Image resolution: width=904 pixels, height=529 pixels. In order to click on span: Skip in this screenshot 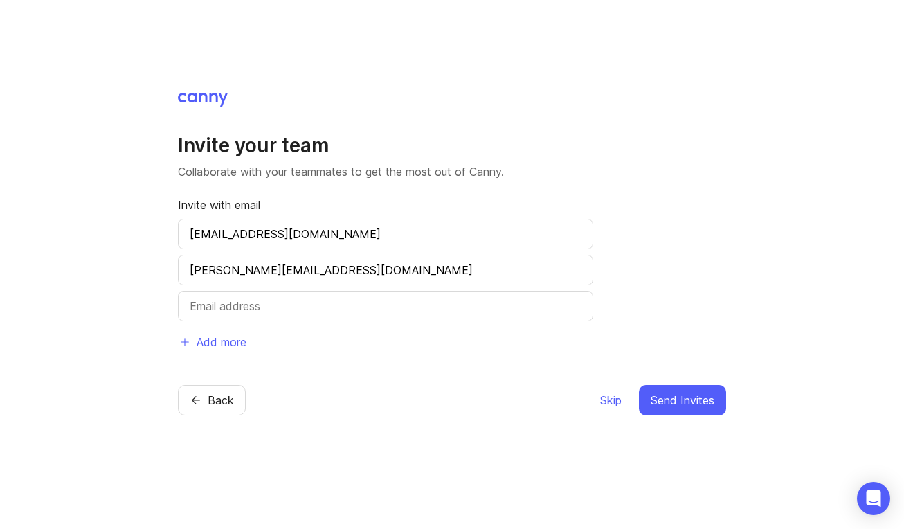, I will do `click(611, 400)`.